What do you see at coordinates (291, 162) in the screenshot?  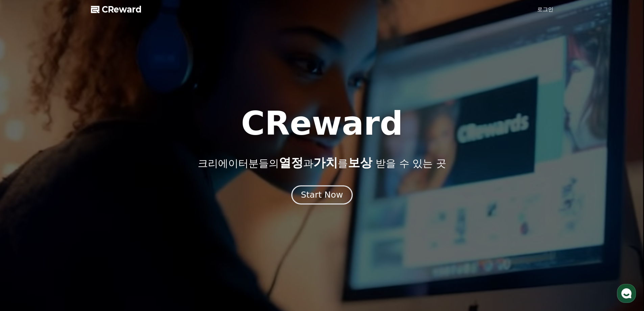 I see `span: 열정` at bounding box center [291, 162].